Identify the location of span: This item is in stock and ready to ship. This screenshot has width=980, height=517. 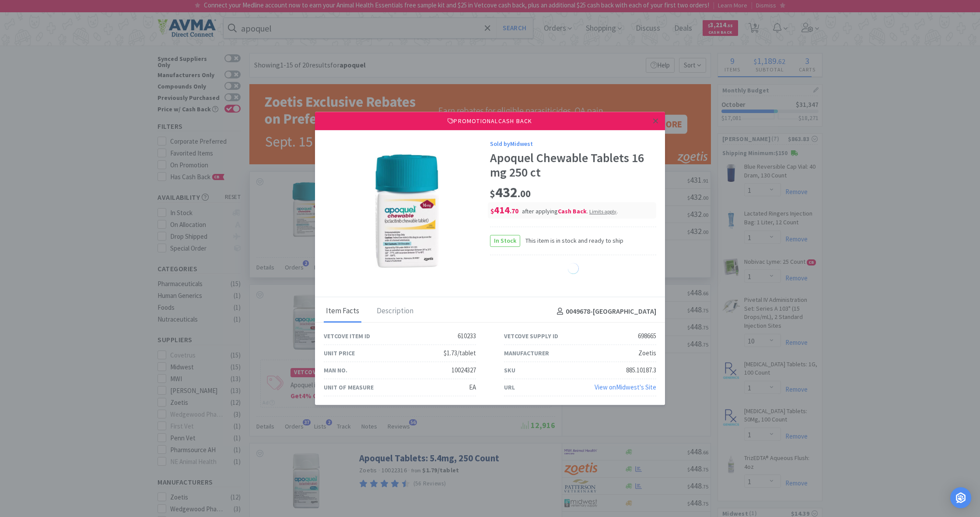
(572, 241).